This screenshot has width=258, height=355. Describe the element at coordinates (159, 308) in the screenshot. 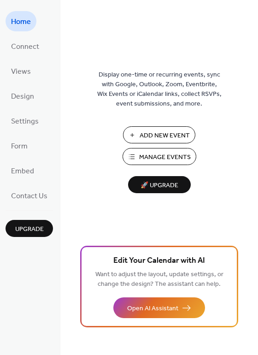

I see `button: Open AI Assistant` at that location.